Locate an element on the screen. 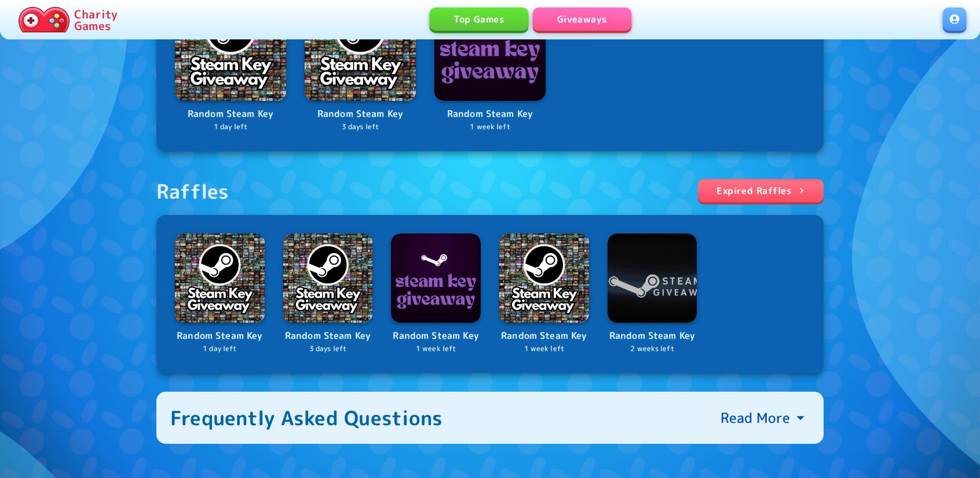 The image size is (980, 478). a: Giveaways is located at coordinates (583, 19).